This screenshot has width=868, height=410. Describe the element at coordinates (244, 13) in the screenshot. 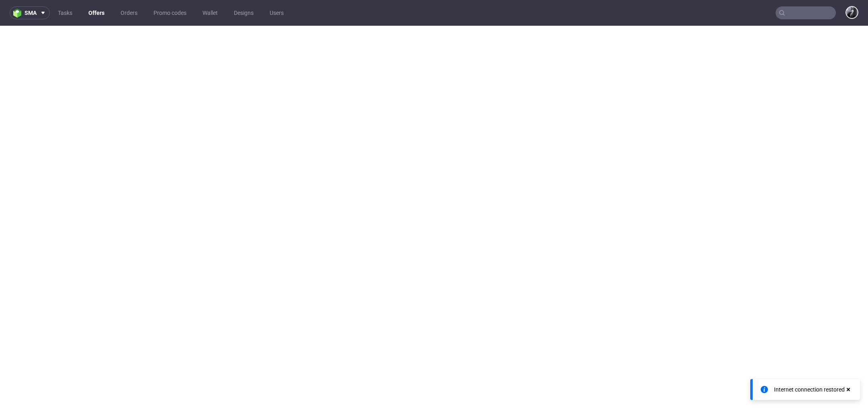

I see `a: Designs` at that location.